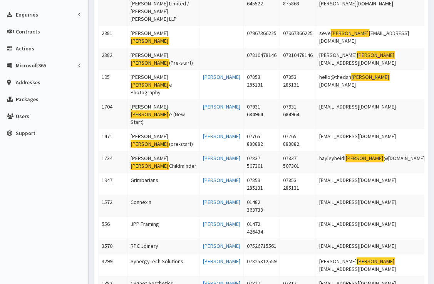 The image size is (434, 284). I want to click on td: SynergyTech Solutions, so click(164, 265).